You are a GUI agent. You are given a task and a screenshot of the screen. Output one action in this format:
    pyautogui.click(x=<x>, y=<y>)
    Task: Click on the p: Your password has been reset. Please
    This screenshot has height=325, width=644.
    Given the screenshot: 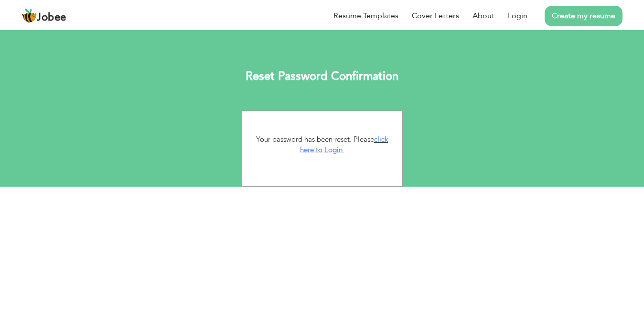 What is the action you would take?
    pyautogui.click(x=322, y=144)
    